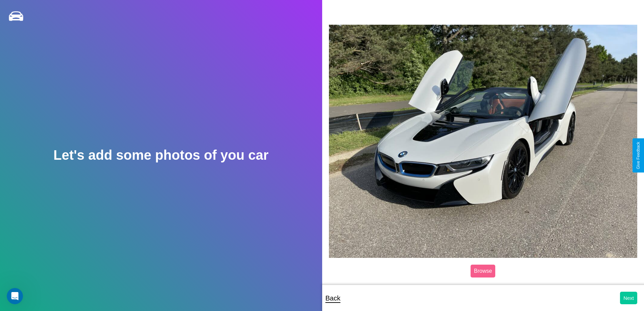 This screenshot has width=644, height=311. What do you see at coordinates (333, 298) in the screenshot?
I see `p: Back` at bounding box center [333, 298].